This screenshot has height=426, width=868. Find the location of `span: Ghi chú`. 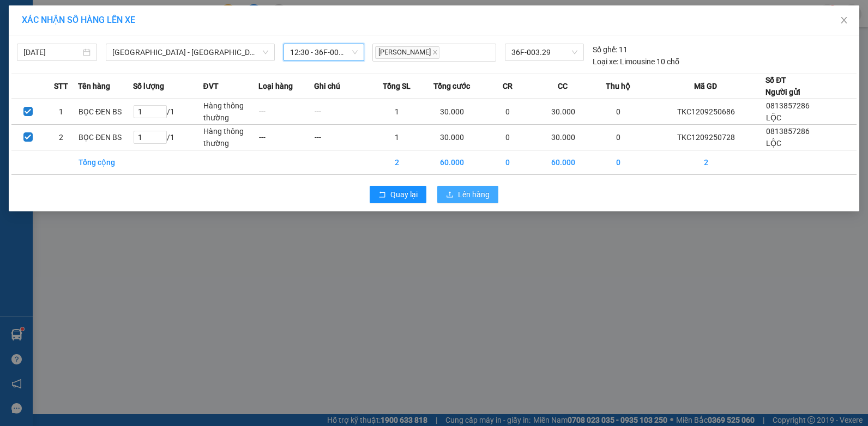

span: Ghi chú is located at coordinates (327, 86).